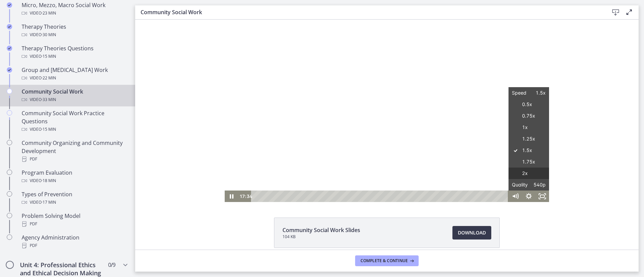  What do you see at coordinates (386, 261) in the screenshot?
I see `button: Complete & continue` at bounding box center [386, 261].